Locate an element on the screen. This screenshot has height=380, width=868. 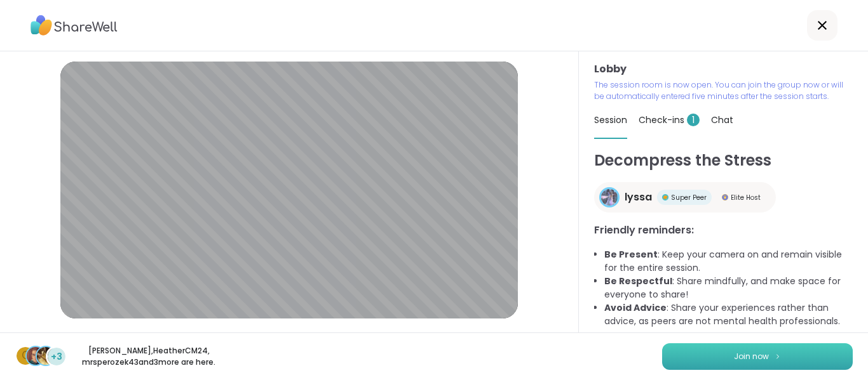
img: mrsperozek43 is located at coordinates (45, 356).